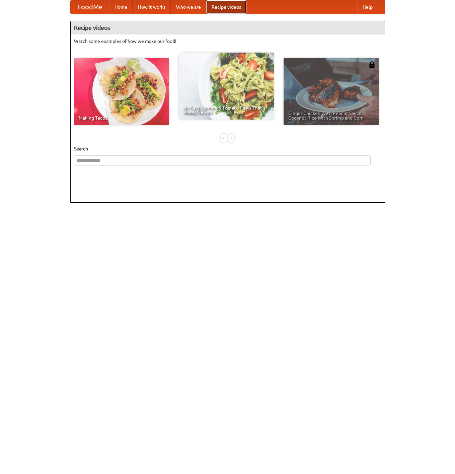  Describe the element at coordinates (122, 118) in the screenshot. I see `span: Making Tacos` at that location.